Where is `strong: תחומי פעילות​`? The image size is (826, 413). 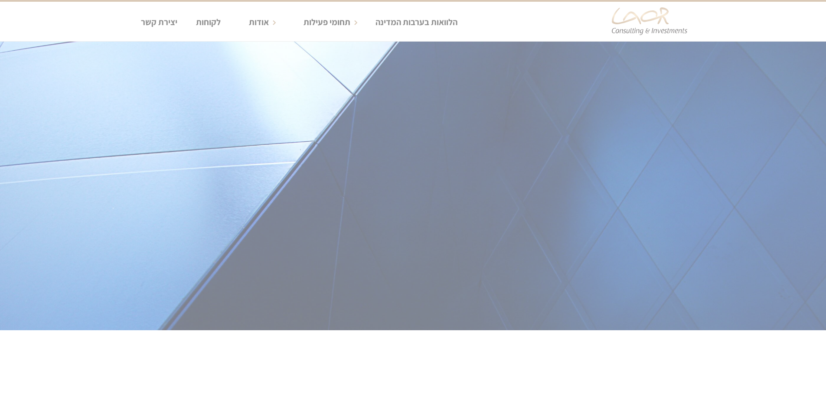 strong: תחומי פעילות​ is located at coordinates (327, 22).